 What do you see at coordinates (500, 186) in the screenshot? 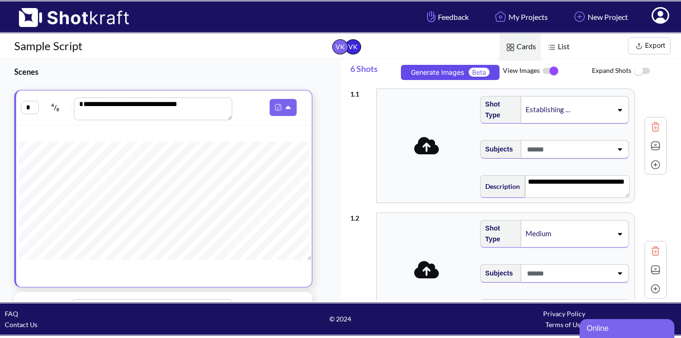
I see `span: Description` at bounding box center [500, 186].